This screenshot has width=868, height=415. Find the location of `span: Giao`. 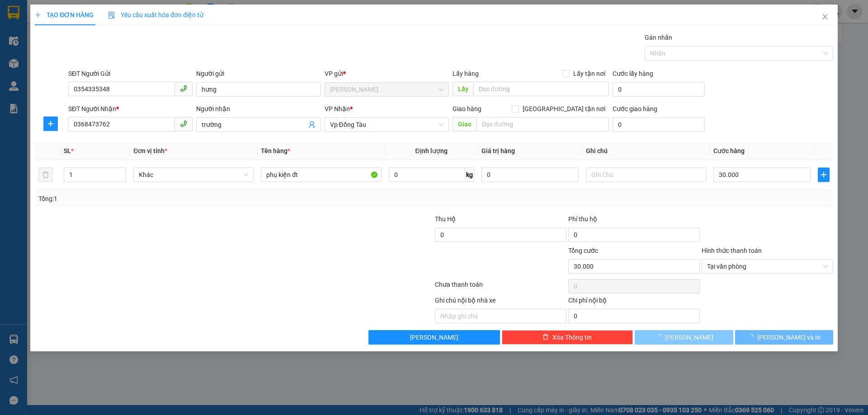

span: Giao is located at coordinates (464, 124).